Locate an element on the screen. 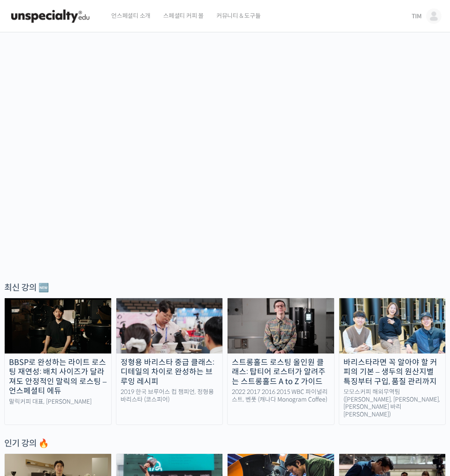  div: 정형용 바리스타 중급 클래스: 디테일의 차이로 완성하는 브루잉 레시피 is located at coordinates (170, 373).